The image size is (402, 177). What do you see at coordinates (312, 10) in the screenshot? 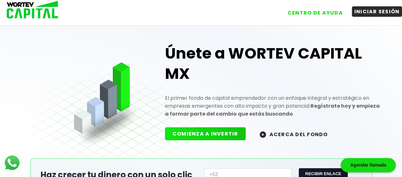
I see `a: CENTRO DE AYUDA` at bounding box center [312, 10].